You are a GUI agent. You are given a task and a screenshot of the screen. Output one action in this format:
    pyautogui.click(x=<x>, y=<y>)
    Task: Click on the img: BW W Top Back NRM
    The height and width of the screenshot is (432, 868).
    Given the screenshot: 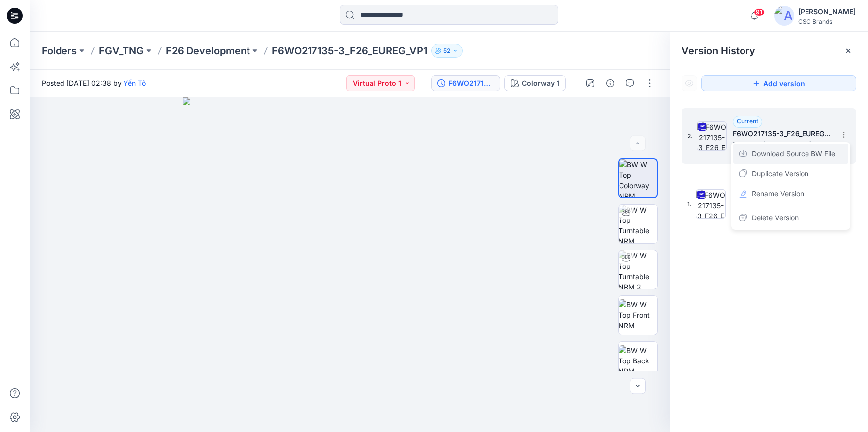 What is the action you would take?
    pyautogui.click(x=638, y=360)
    